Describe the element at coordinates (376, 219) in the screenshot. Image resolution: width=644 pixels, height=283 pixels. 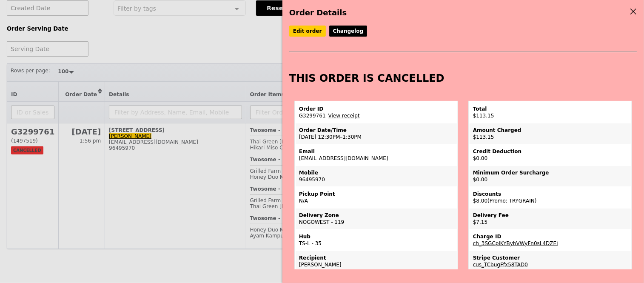
I see `td: NOGOWEST - 119` at that location.